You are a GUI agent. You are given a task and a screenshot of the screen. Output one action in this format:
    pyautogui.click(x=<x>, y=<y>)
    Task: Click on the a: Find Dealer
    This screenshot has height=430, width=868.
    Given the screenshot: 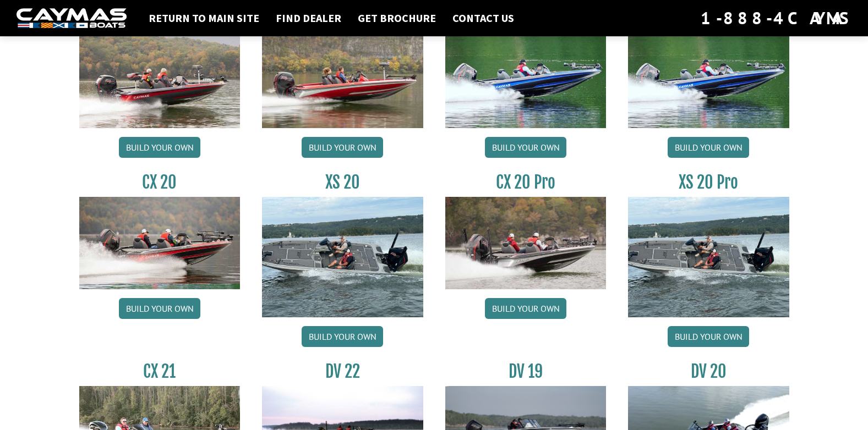 What is the action you would take?
    pyautogui.click(x=308, y=18)
    